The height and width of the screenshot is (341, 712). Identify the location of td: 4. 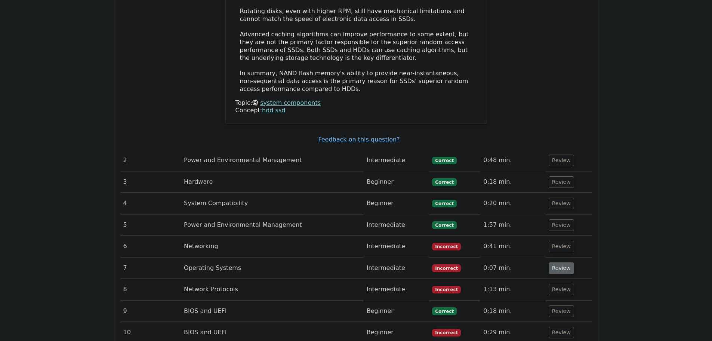
(151, 203).